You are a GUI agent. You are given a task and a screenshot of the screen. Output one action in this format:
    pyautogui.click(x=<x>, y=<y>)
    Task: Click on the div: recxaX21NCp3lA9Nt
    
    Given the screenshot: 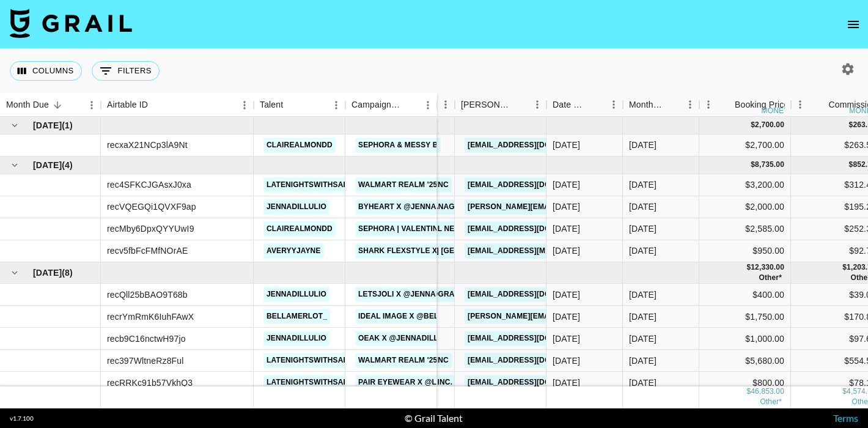 What is the action you would take?
    pyautogui.click(x=147, y=145)
    